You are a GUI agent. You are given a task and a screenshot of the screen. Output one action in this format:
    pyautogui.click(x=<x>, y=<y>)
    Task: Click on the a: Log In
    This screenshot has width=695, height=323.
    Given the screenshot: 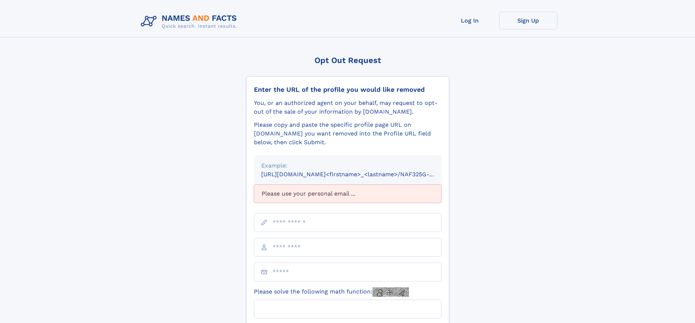 What is the action you would take?
    pyautogui.click(x=470, y=20)
    